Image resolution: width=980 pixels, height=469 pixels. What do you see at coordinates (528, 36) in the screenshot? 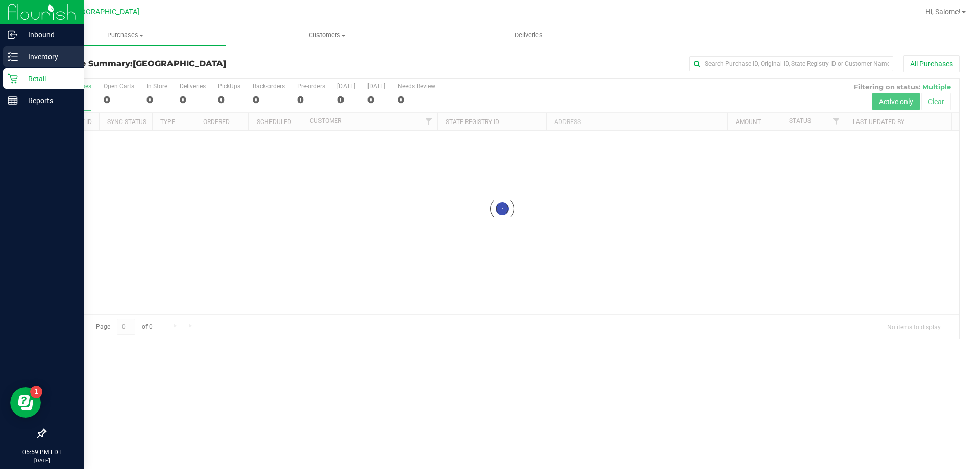
I see `span: Deliveries` at bounding box center [528, 36].